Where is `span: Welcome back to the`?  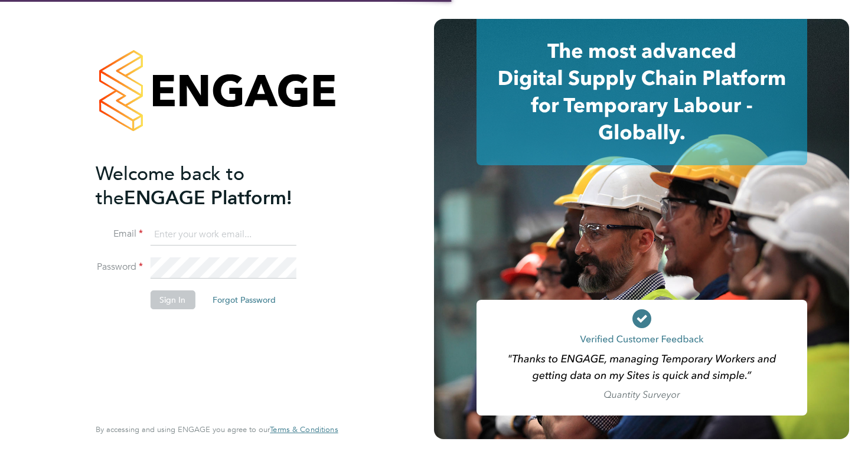 span: Welcome back to the is located at coordinates (170, 186).